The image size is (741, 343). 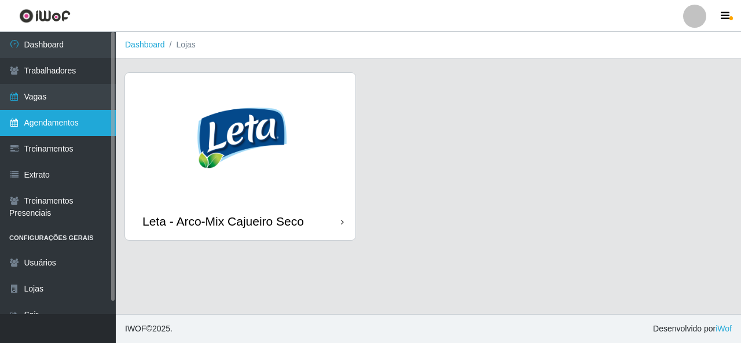 What do you see at coordinates (45, 16) in the screenshot?
I see `img: CoreUI Logo` at bounding box center [45, 16].